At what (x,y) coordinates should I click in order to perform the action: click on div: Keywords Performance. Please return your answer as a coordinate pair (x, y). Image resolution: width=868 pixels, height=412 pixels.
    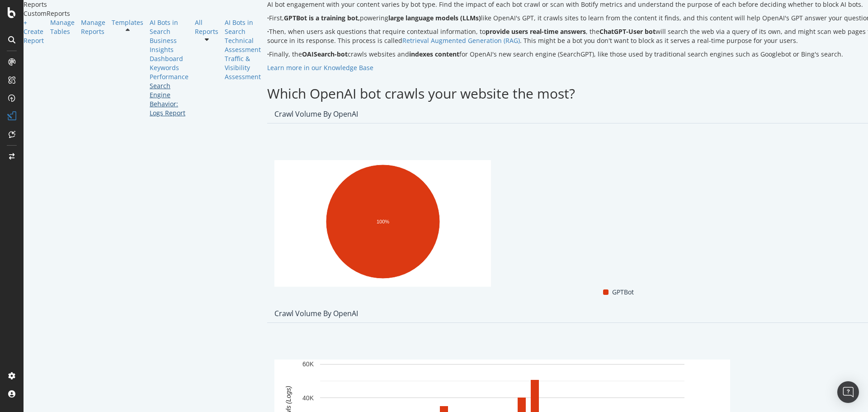
    Looking at the image, I should click on (169, 72).